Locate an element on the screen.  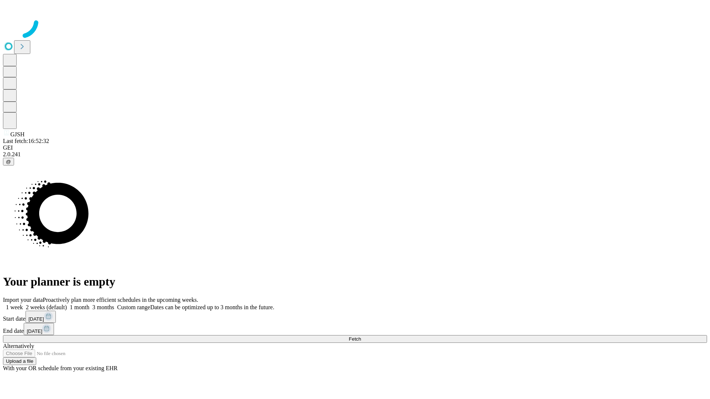
span: Custom range is located at coordinates (133, 307).